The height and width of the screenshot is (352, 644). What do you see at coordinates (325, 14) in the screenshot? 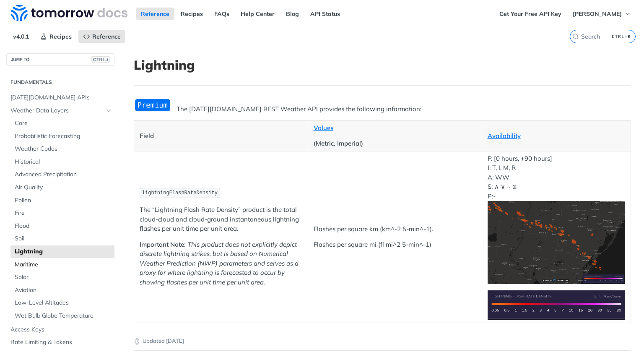
I see `a: API Status` at bounding box center [325, 14].